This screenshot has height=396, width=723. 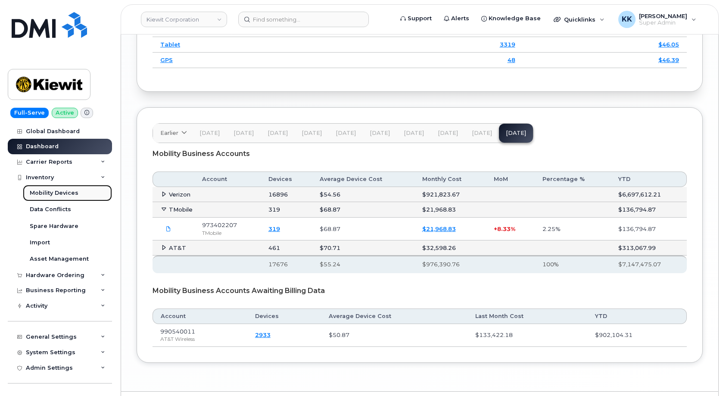 What do you see at coordinates (450, 264) in the screenshot?
I see `th: $976,390.76` at bounding box center [450, 264].